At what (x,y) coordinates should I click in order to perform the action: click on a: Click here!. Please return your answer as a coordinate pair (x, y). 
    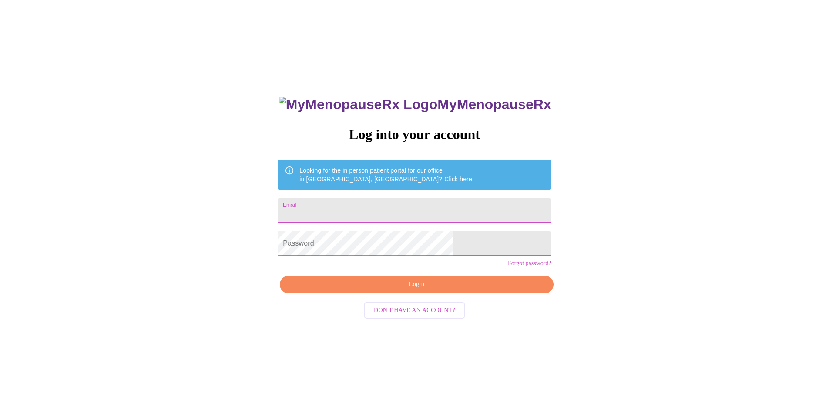
    Looking at the image, I should click on (459, 179).